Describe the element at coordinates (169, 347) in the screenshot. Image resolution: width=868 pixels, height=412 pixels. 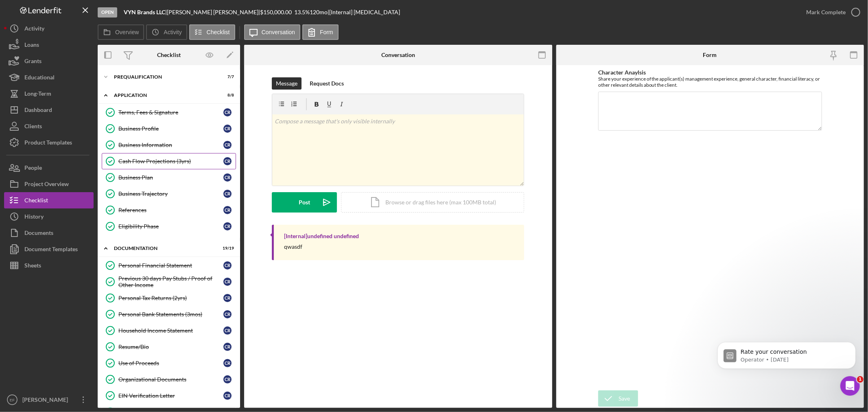
I see `a: Resume/BioCR` at that location.